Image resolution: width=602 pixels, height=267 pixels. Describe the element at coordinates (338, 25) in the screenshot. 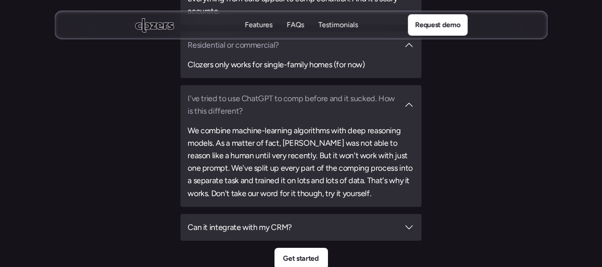

I see `a: TestimonialsTestimonials` at that location.